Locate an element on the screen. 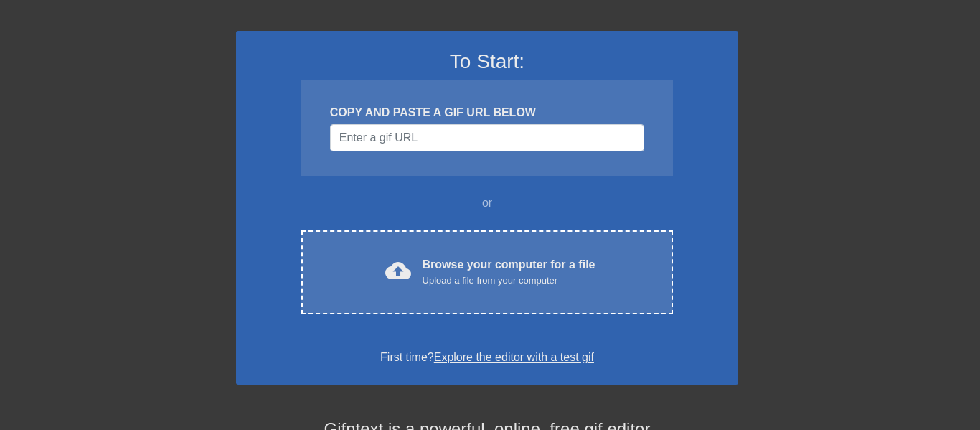 This screenshot has height=430, width=980. div: First time? is located at coordinates (487, 358).